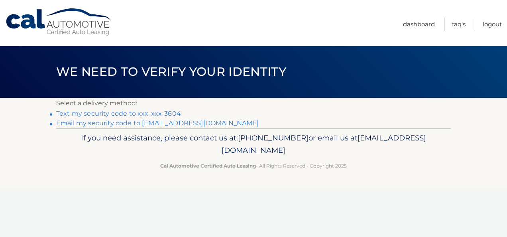 Image resolution: width=507 pixels, height=237 pixels. I want to click on a: Dashboard, so click(419, 24).